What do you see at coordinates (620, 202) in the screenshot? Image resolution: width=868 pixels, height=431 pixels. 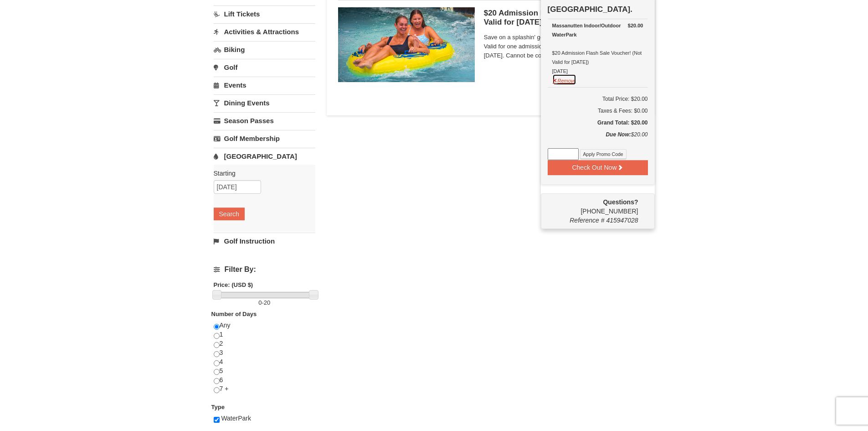 I see `strong: Questions?` at bounding box center [620, 202].